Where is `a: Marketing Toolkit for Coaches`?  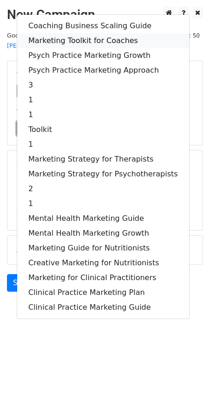 a: Marketing Toolkit for Coaches is located at coordinates (103, 41).